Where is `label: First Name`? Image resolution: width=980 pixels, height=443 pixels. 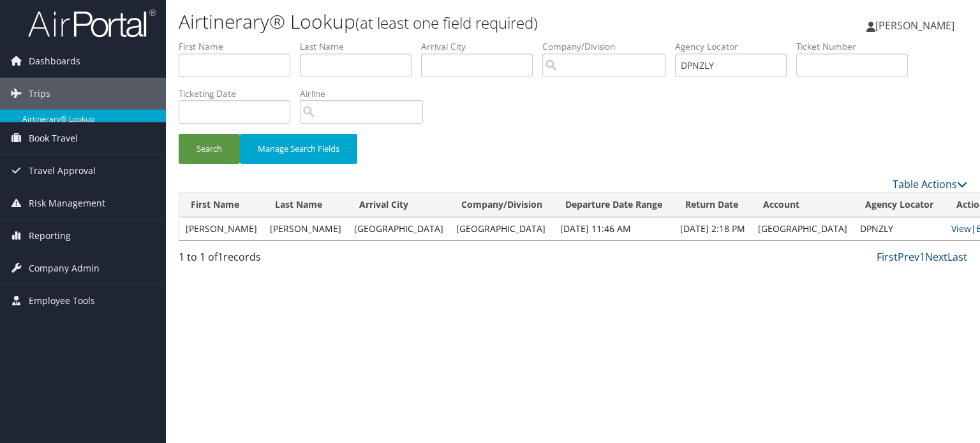 label: First Name is located at coordinates (239, 47).